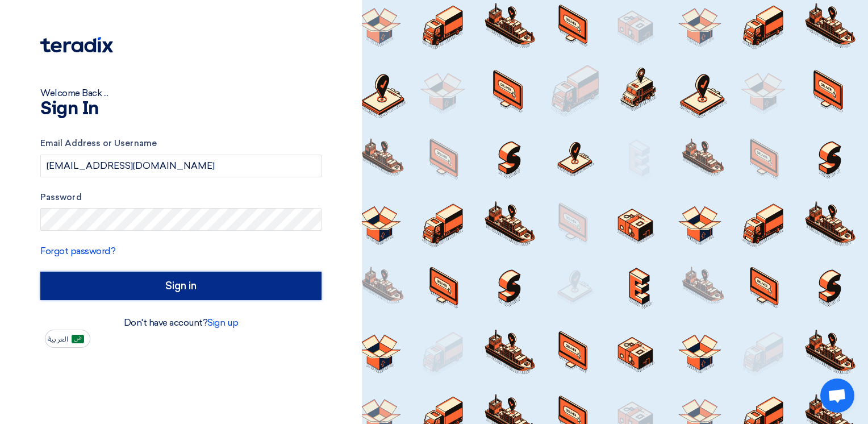 The image size is (868, 424). Describe the element at coordinates (77, 45) in the screenshot. I see `img: Teradix logo` at that location.